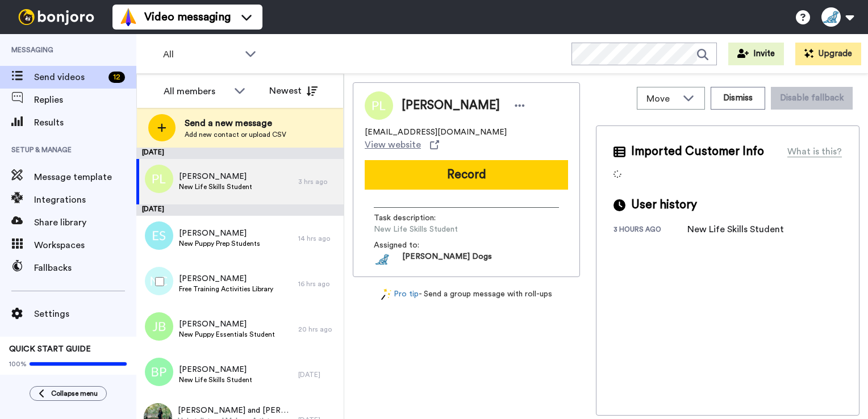 This screenshot has width=868, height=419. Describe the element at coordinates (382, 259) in the screenshot. I see `img: 67ee44f4-e31c-4fea-bd08-8152384d68b7-1715273885.jpg` at that location.